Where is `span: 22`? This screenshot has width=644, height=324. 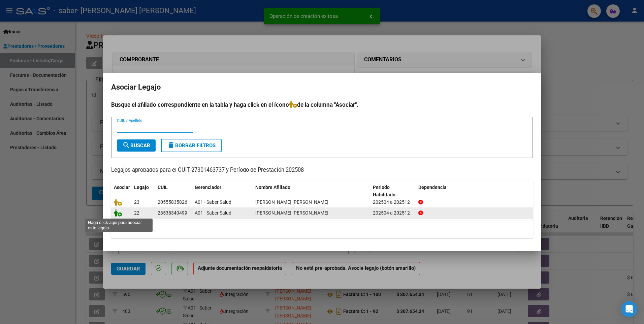 span: 22 is located at coordinates (137, 213).